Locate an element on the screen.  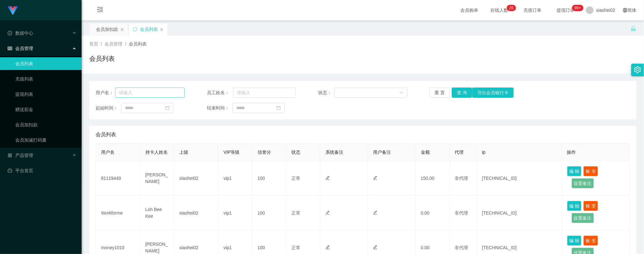
i: 图标: sync is located at coordinates (135, 29).